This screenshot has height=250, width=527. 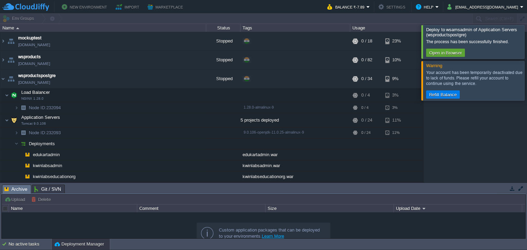 What do you see at coordinates (54, 177) in the screenshot?
I see `a: kwinlabseducationorg` at bounding box center [54, 177].